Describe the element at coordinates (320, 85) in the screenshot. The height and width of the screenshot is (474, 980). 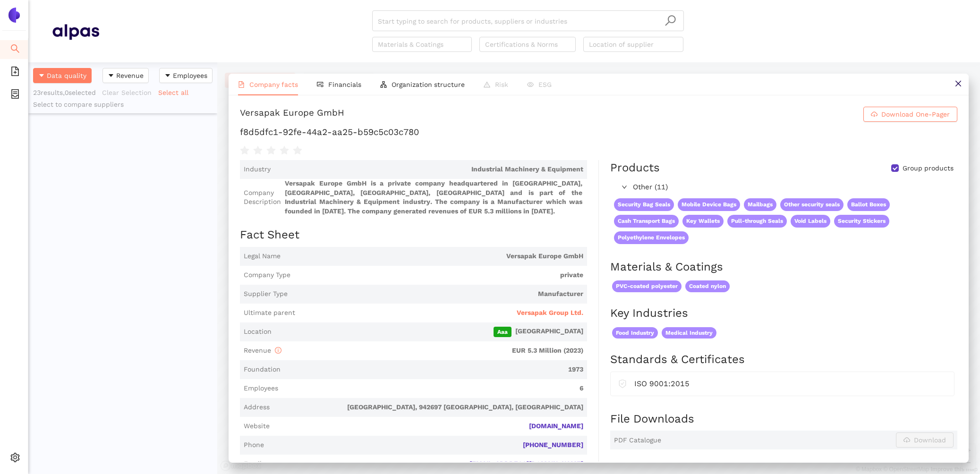
I see `span: fund-view` at that location.